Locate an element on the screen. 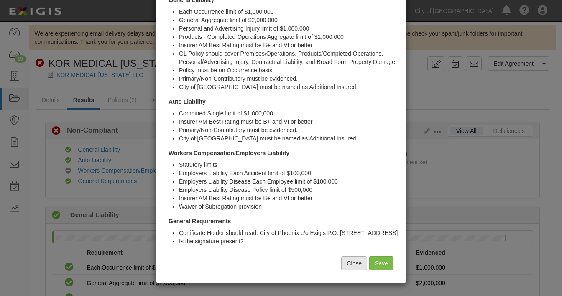 This screenshot has width=562, height=296. li: Policy must be on Occurrence basis. is located at coordinates (289, 70).